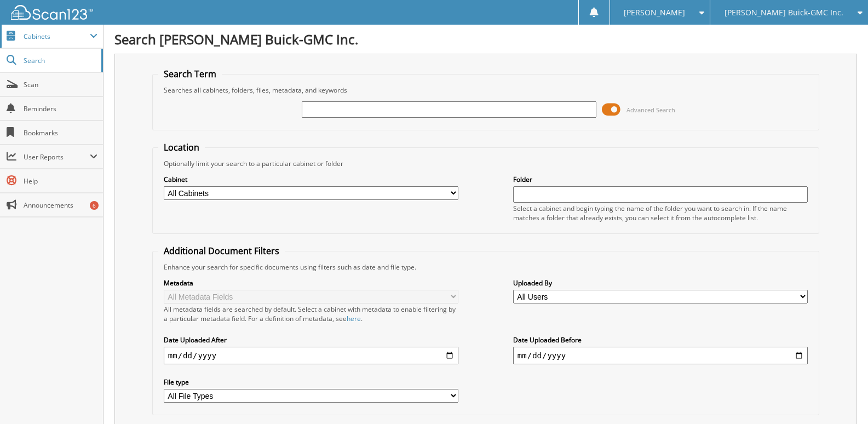 Image resolution: width=868 pixels, height=424 pixels. Describe the element at coordinates (60, 108) in the screenshot. I see `span: Reminders` at that location.